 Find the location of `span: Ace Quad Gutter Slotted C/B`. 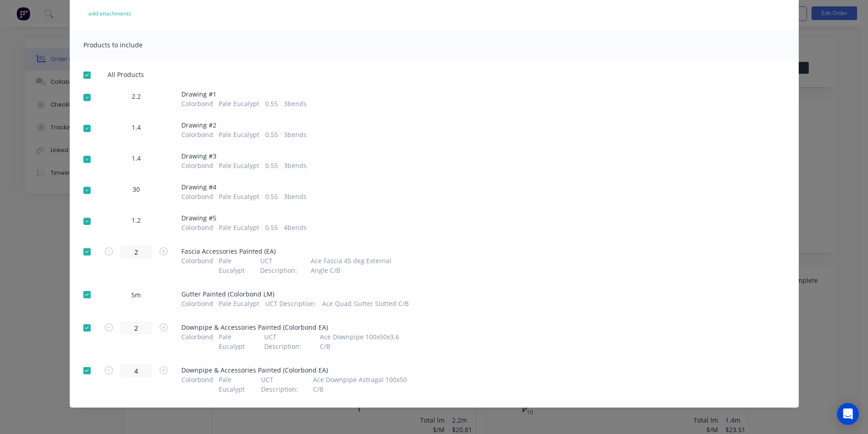

span: Ace Quad Gutter Slotted C/B is located at coordinates (366, 303).